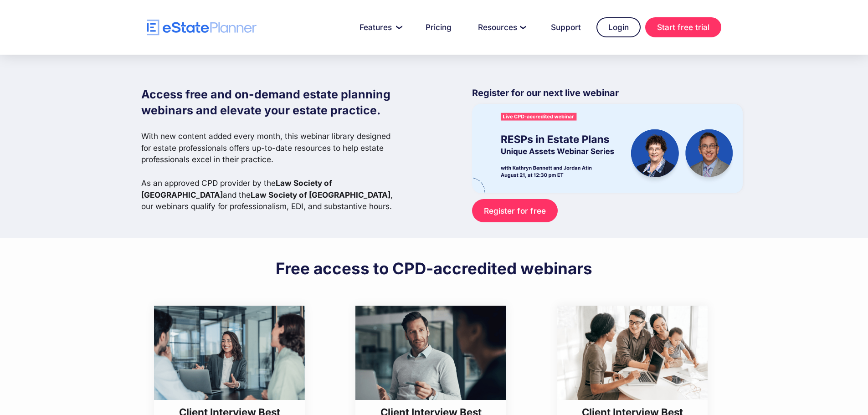  What do you see at coordinates (379, 27) in the screenshot?
I see `a: Features` at bounding box center [379, 27].